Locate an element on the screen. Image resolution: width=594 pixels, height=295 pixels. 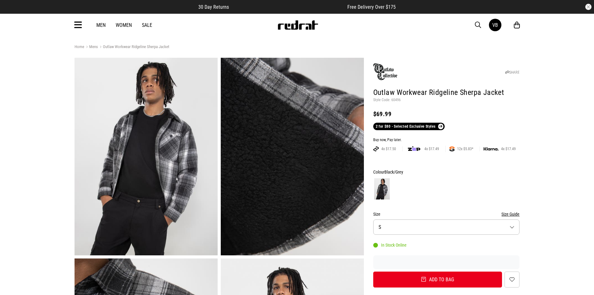
div: Buy now, Pay later. is located at coordinates (447, 140).